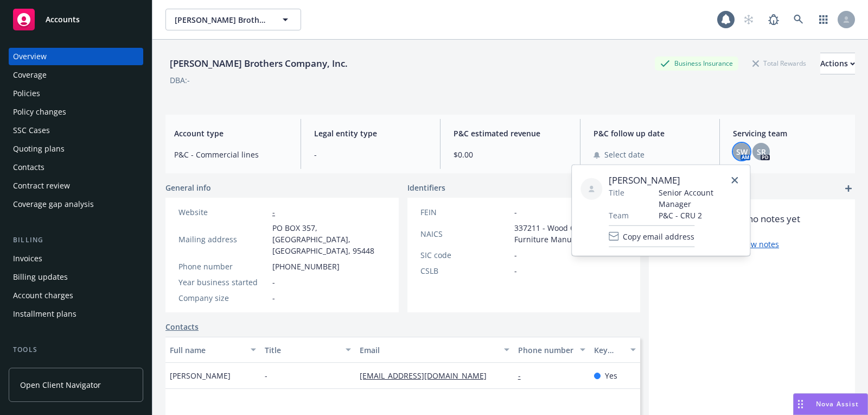 This screenshot has width=868, height=415. What do you see at coordinates (180, 80) in the screenshot?
I see `div: DBA: -` at bounding box center [180, 80].